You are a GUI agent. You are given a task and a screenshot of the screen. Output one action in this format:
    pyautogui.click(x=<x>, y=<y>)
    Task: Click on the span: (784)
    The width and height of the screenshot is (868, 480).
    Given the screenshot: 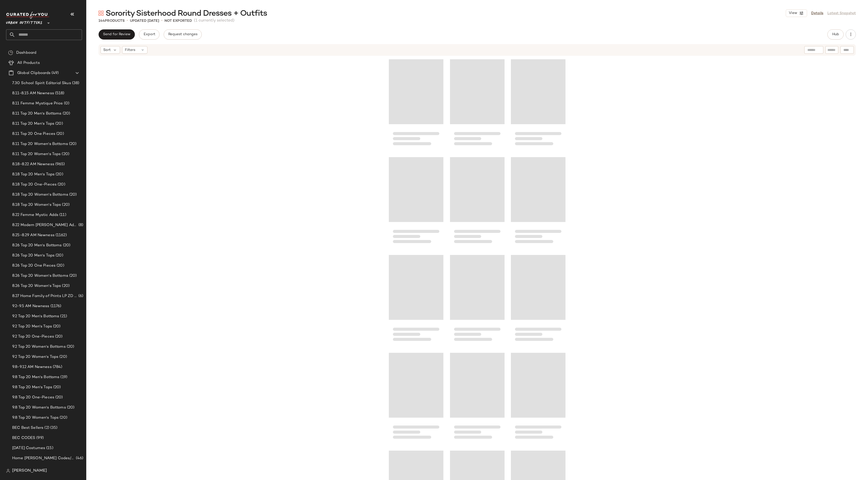 What is the action you would take?
    pyautogui.click(x=57, y=367)
    